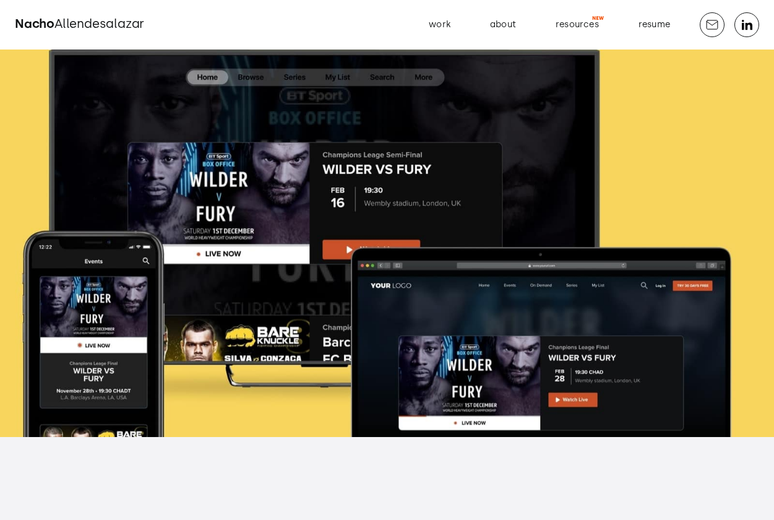  Describe the element at coordinates (99, 24) in the screenshot. I see `span: Allendesalazar` at that location.